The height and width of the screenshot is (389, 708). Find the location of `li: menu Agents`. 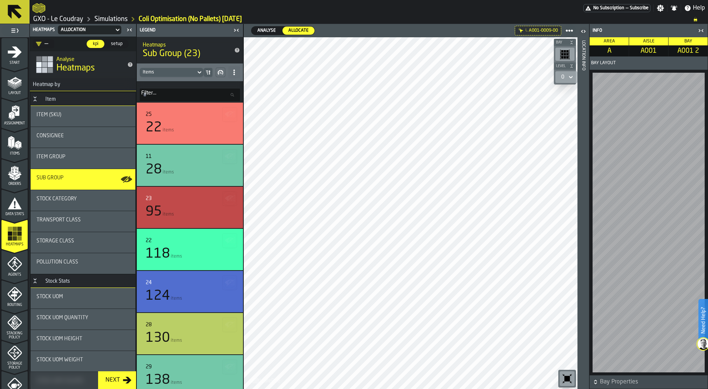

li: menu Agents is located at coordinates (14, 264).